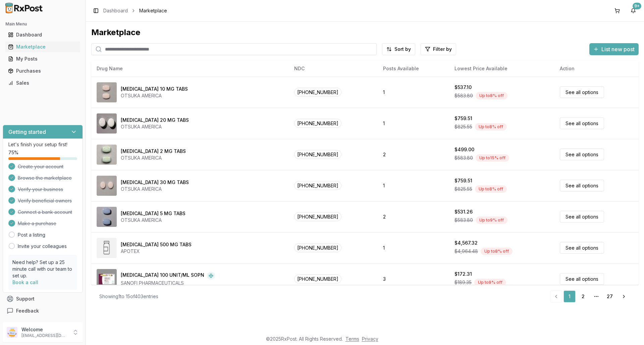 This screenshot has width=644, height=345. What do you see at coordinates (25, 282) in the screenshot?
I see `a: Book a call` at bounding box center [25, 282].